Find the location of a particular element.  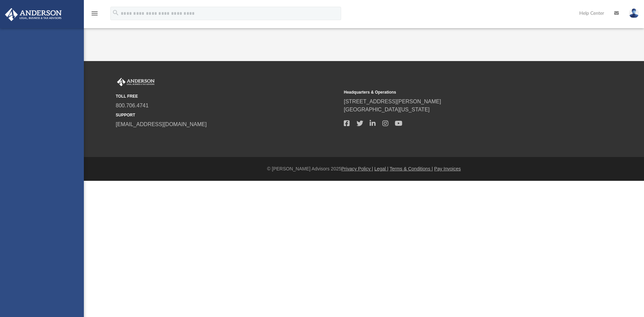

i: menu is located at coordinates (95, 14).